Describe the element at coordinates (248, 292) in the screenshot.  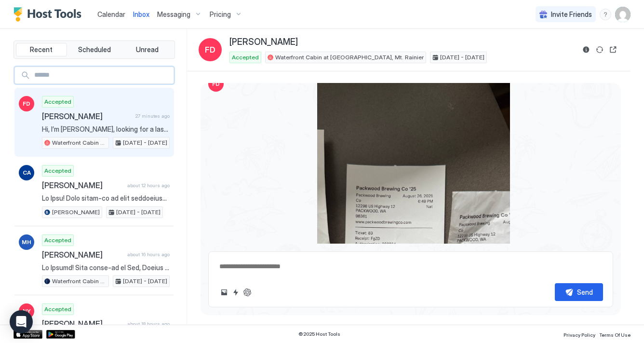
I see `button: ChatGPT Auto Reply` at that location.